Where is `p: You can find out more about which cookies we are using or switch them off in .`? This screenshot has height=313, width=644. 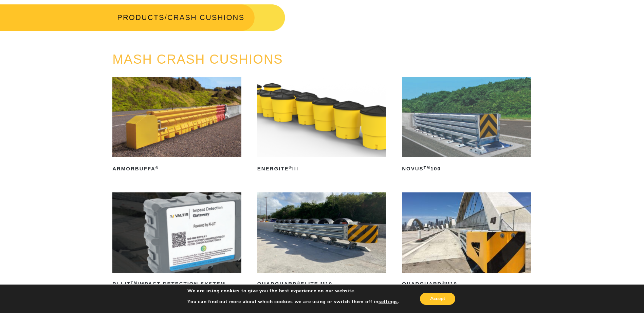 p: You can find out more about which cookies we are using or switch them off in . is located at coordinates (293, 302).